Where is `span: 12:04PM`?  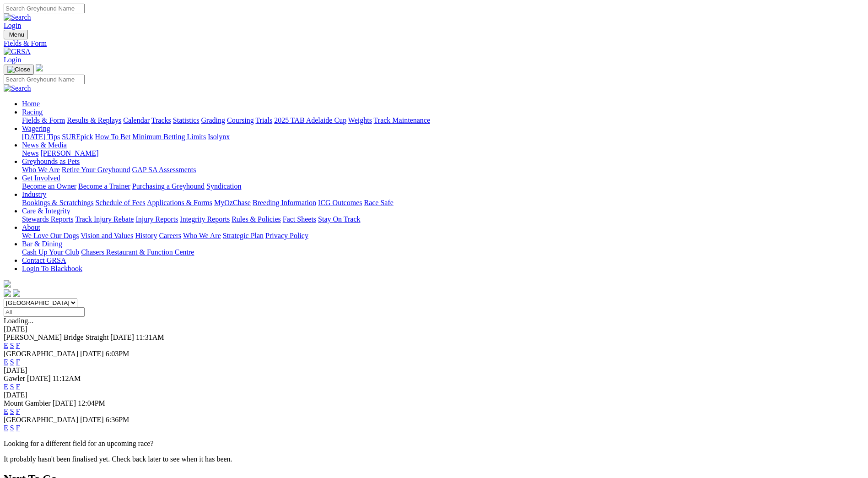
span: 12:04PM is located at coordinates (92, 403).